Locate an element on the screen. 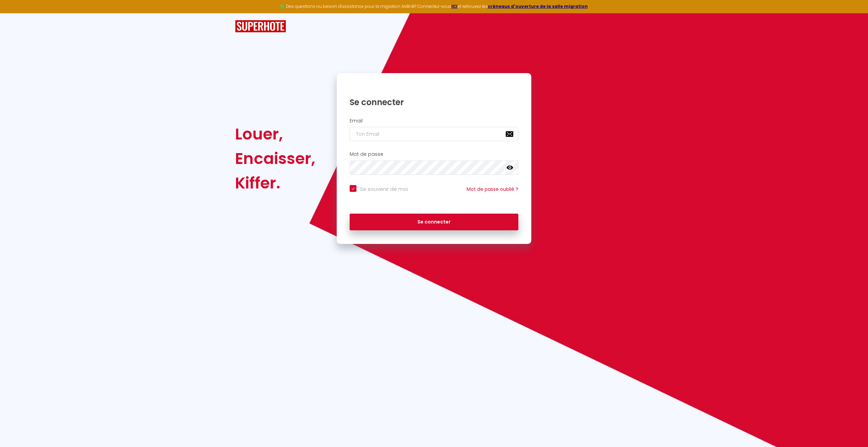  a: créneaux d'ouverture de la salle migration is located at coordinates (538, 6).